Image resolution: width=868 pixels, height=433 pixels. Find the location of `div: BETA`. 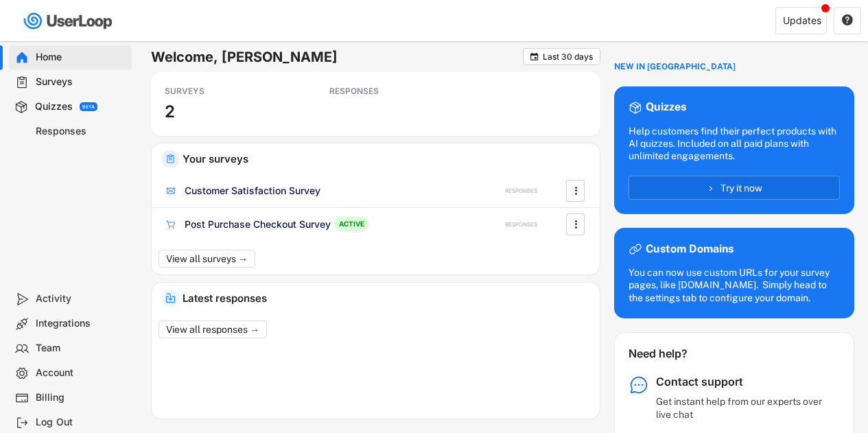

div: BETA is located at coordinates (89, 107).